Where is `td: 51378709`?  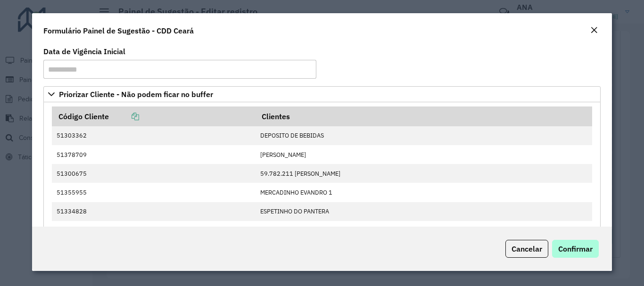 td: 51378709 is located at coordinates (154, 155).